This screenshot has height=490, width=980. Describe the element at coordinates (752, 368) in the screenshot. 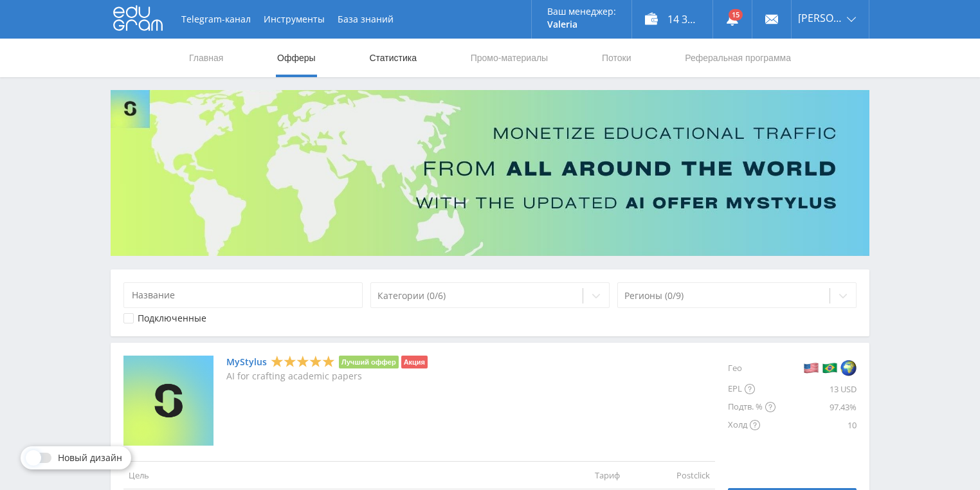

I see `div: Гео` at that location.